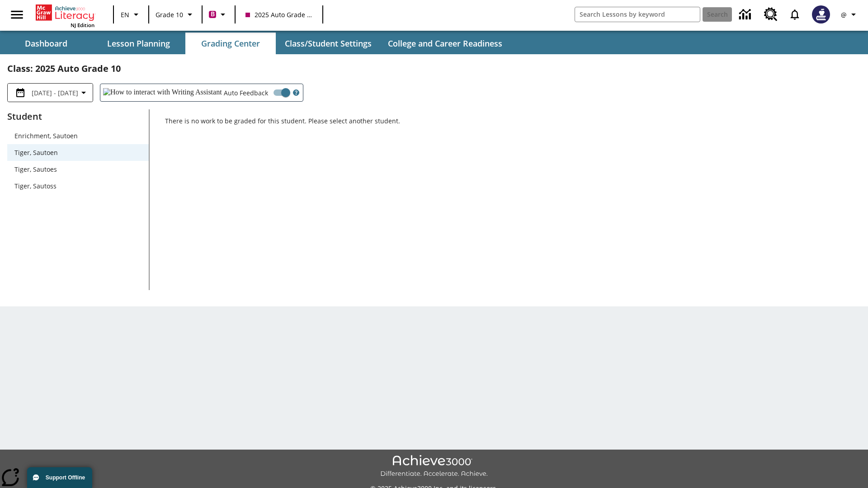  I want to click on img: Achieve3000 Differentiate Accelerate Achieve, so click(434, 466).